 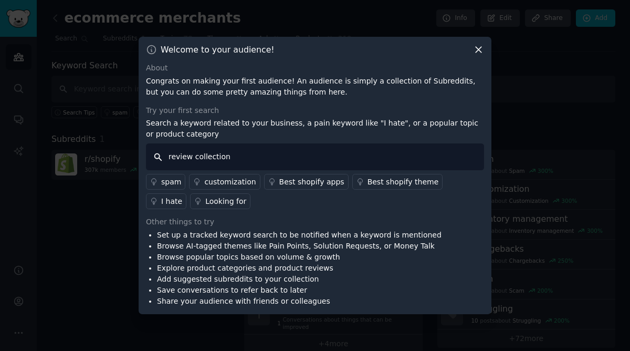 What do you see at coordinates (299, 235) in the screenshot?
I see `li: Set up a tracked keyword search to be notified when a keyword is mentioned` at bounding box center [299, 235].